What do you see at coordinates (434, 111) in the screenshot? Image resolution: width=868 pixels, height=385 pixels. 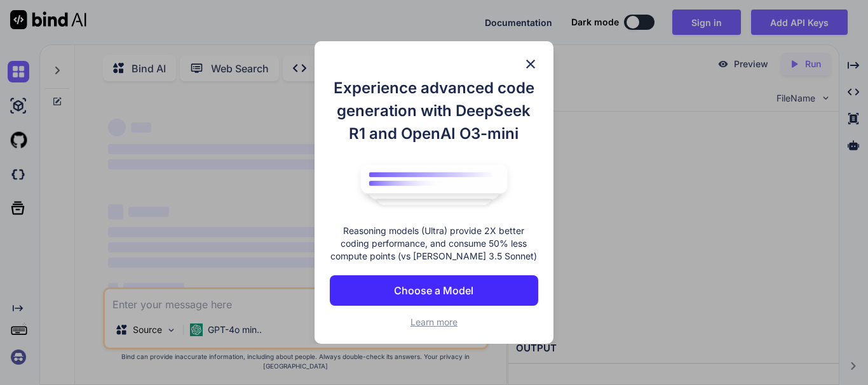 I see `h1: Experience advanced code generation with DeepSeek R1 and OpenAI O3-mini` at bounding box center [434, 111].